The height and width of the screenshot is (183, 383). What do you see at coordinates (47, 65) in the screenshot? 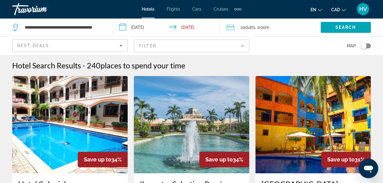
I see `h1: Hotel Search Results` at bounding box center [47, 65].